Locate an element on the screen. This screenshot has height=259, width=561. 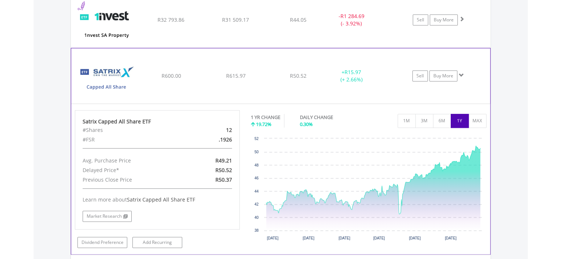
a: Add Recurring is located at coordinates (157, 243).